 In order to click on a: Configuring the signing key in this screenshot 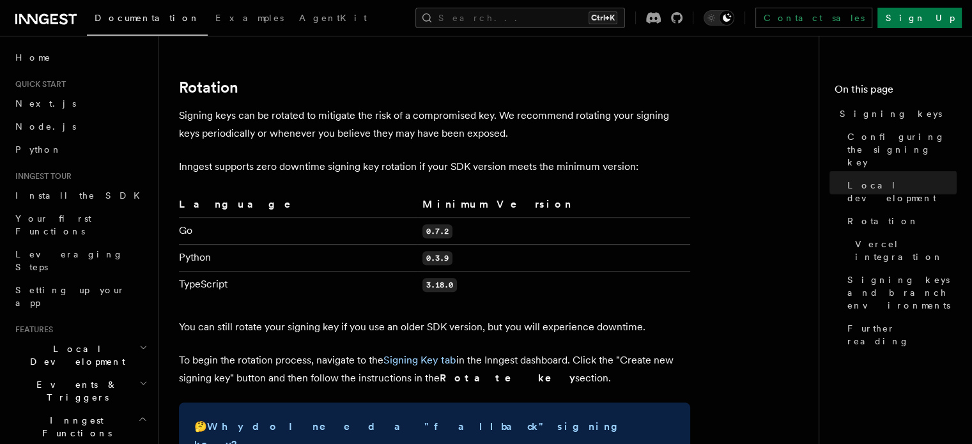, I will do `click(900, 150)`.